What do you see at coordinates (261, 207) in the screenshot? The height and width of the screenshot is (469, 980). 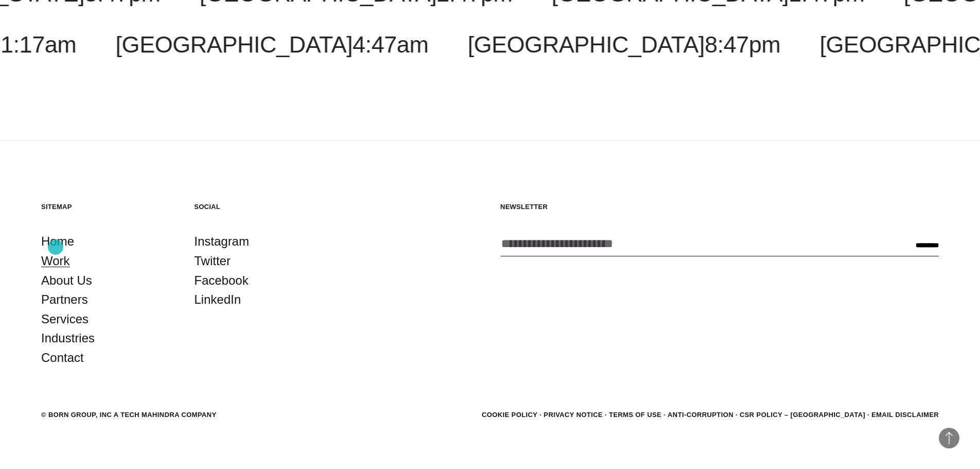 I see `h5: Social` at bounding box center [261, 207].